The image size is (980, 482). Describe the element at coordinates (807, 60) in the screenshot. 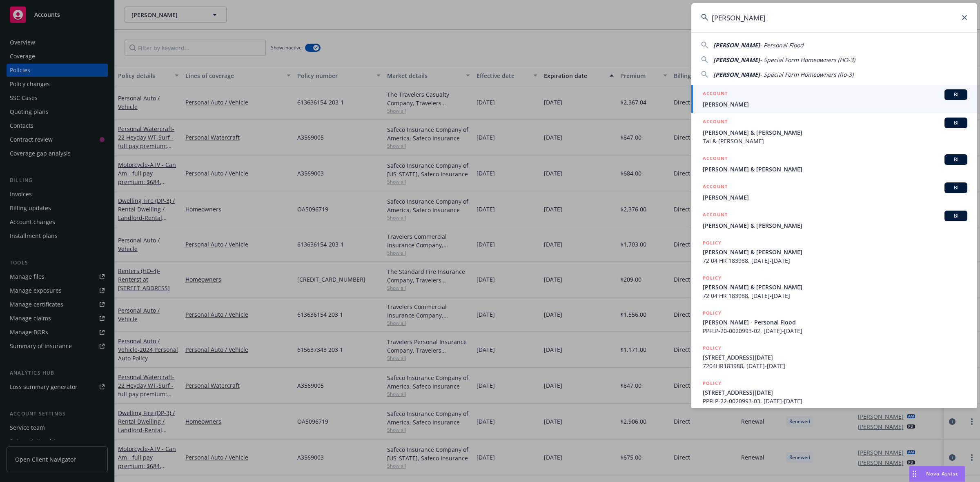

I see `span: - Special Form Homeowners (HO-3)` at that location.